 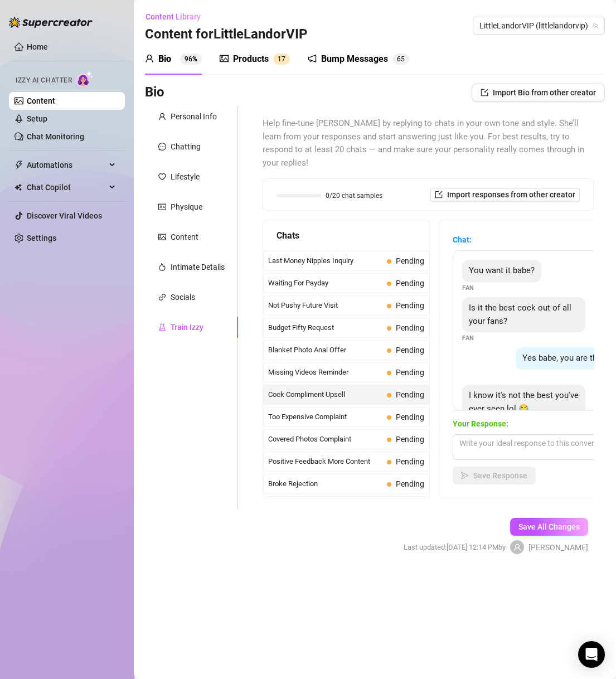 What do you see at coordinates (185, 147) in the screenshot?
I see `div: Chatting` at bounding box center [185, 147].